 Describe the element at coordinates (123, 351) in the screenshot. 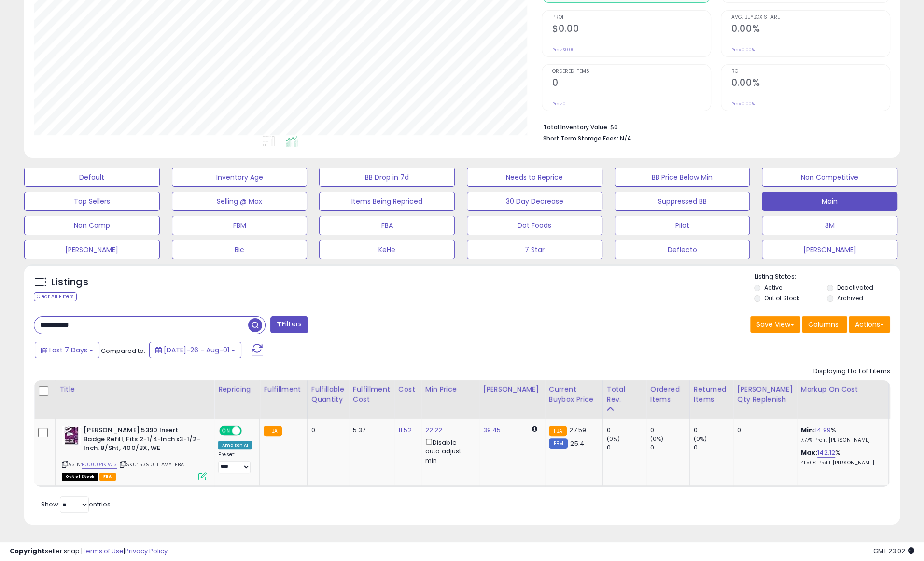

I see `span: Compared to:` at that location.